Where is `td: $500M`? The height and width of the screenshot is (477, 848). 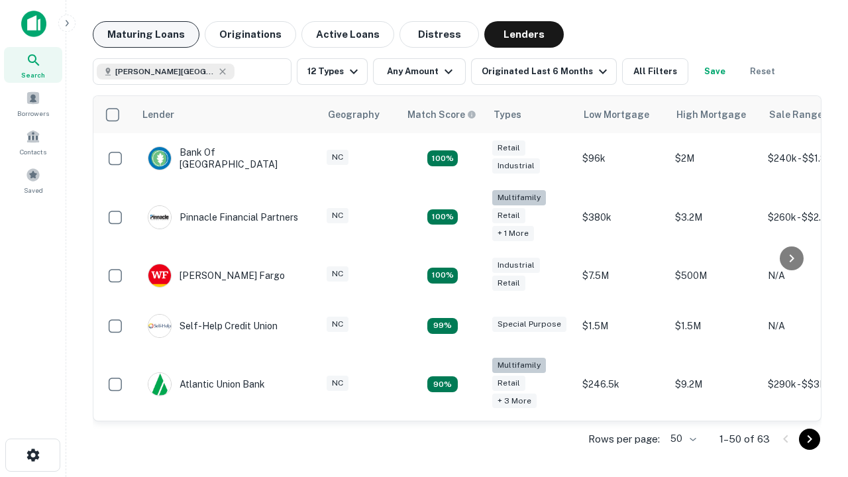
td: $500M is located at coordinates (715, 275).